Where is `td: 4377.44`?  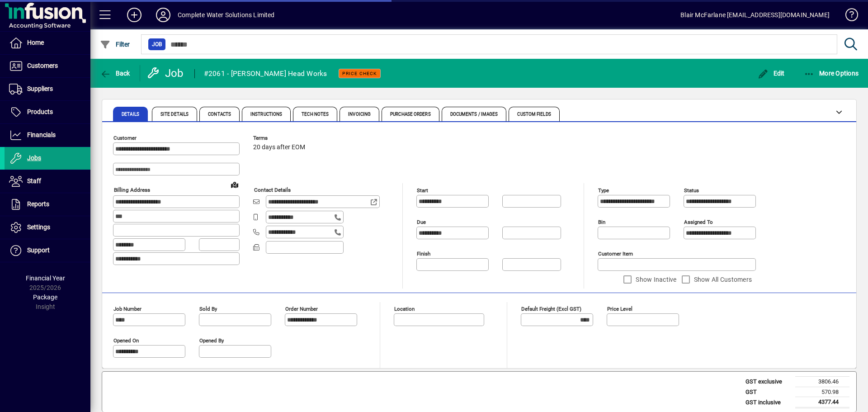 td: 4377.44 is located at coordinates (822, 402).